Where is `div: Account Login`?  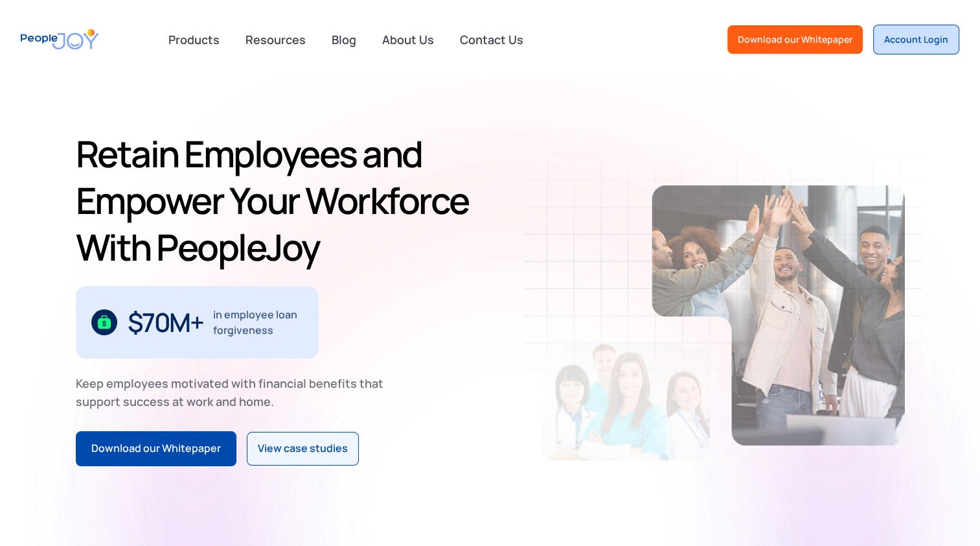 div: Account Login is located at coordinates (917, 40).